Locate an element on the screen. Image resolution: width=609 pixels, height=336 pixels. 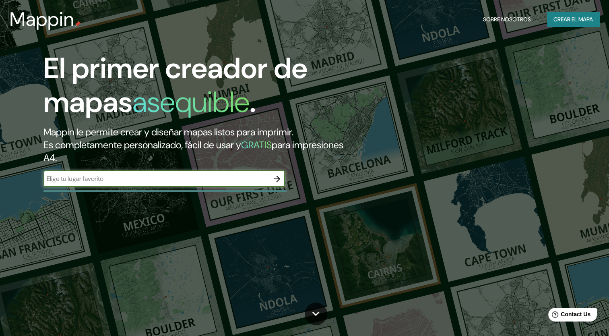
font: Crear el mapa is located at coordinates (573, 19).